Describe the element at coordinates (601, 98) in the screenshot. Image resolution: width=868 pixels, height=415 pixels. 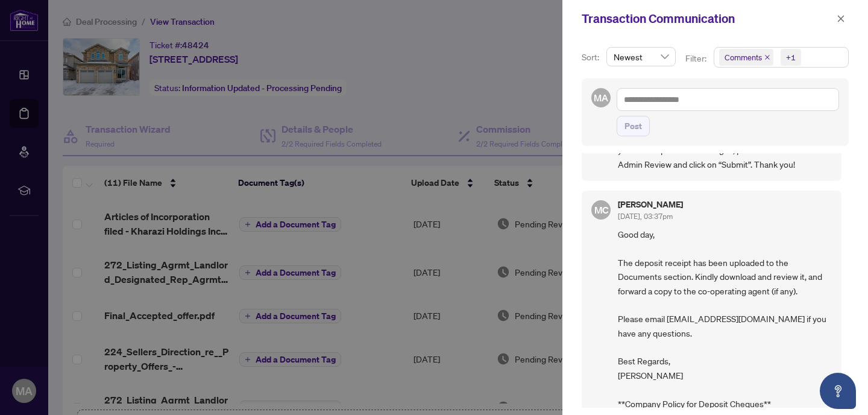
I see `span: MA` at that location.